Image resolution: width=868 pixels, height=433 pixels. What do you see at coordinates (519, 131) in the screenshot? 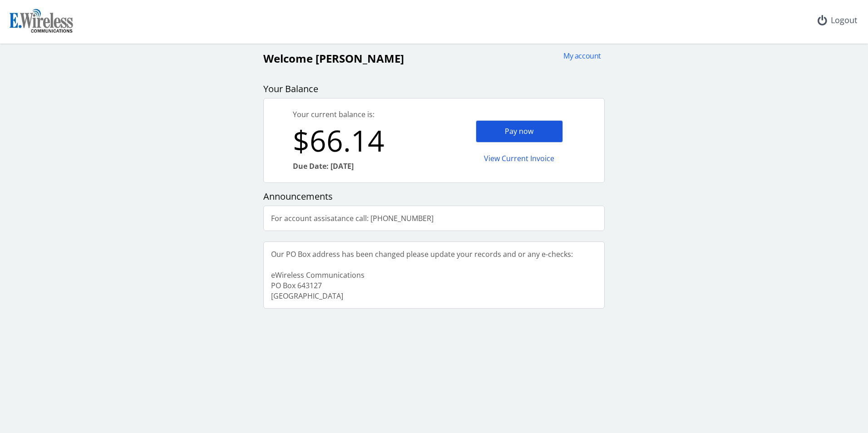
I see `div: Pay now` at bounding box center [519, 131].